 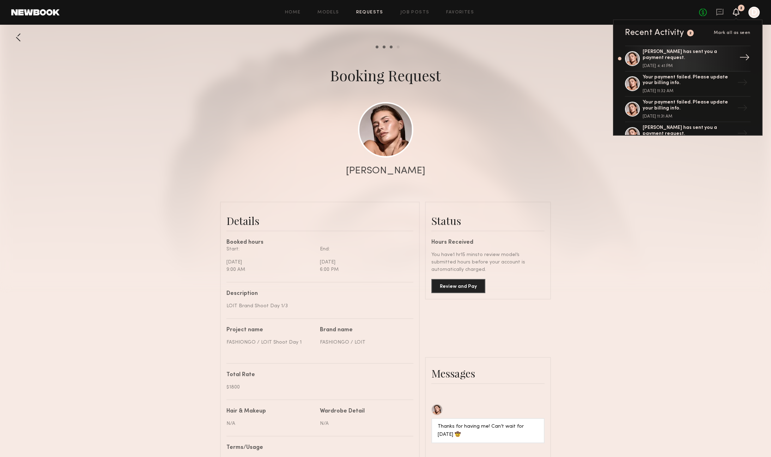 What do you see at coordinates (364, 342) in the screenshot?
I see `div: FASHIONGO / LOIT` at bounding box center [364, 342].